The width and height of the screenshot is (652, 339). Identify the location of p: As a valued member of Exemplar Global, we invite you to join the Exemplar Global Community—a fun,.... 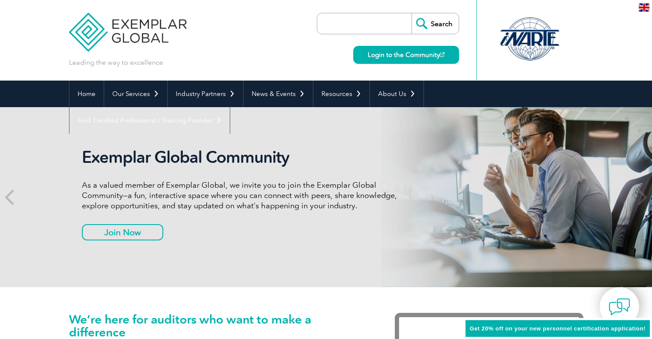
(243, 195).